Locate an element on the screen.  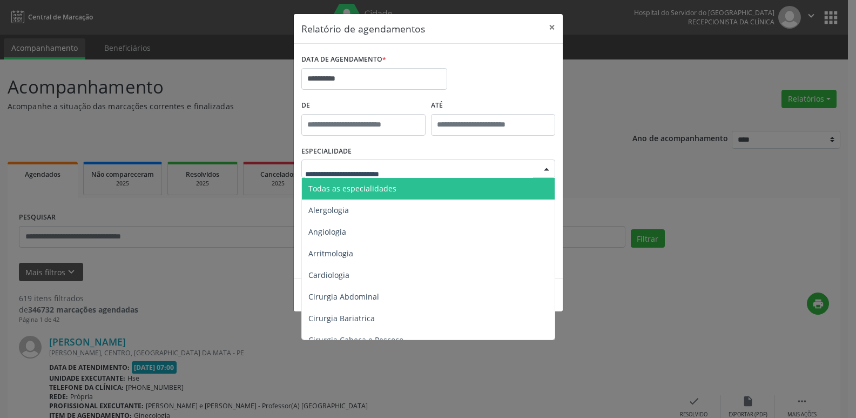
h5: Relatório de agendamentos is located at coordinates (363, 29).